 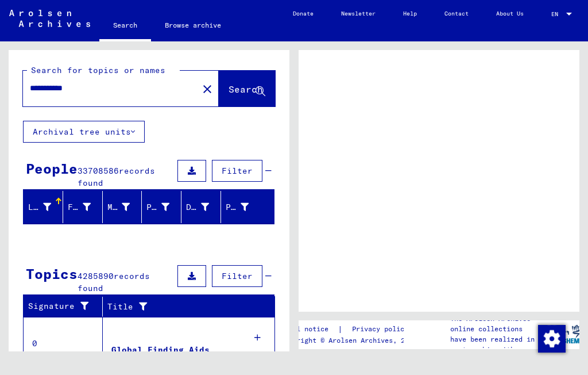 I want to click on td: 0, so click(x=63, y=343).